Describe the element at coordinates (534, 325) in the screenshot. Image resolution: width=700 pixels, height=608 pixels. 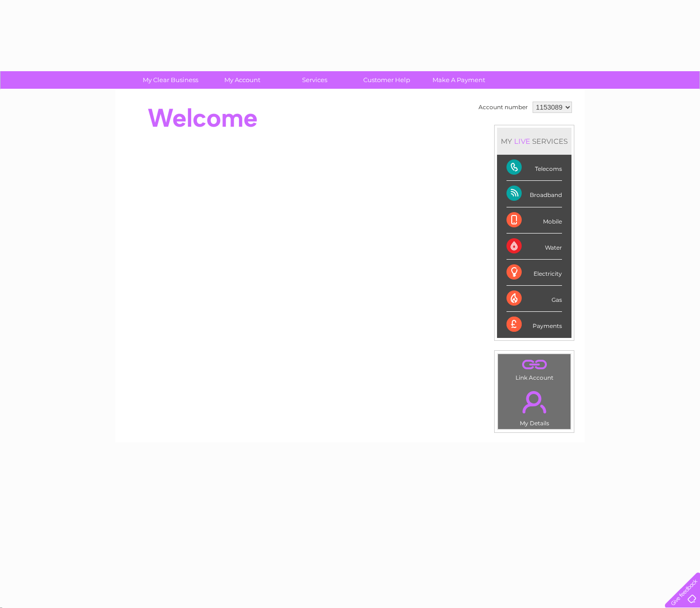
I see `div: Payments` at that location.